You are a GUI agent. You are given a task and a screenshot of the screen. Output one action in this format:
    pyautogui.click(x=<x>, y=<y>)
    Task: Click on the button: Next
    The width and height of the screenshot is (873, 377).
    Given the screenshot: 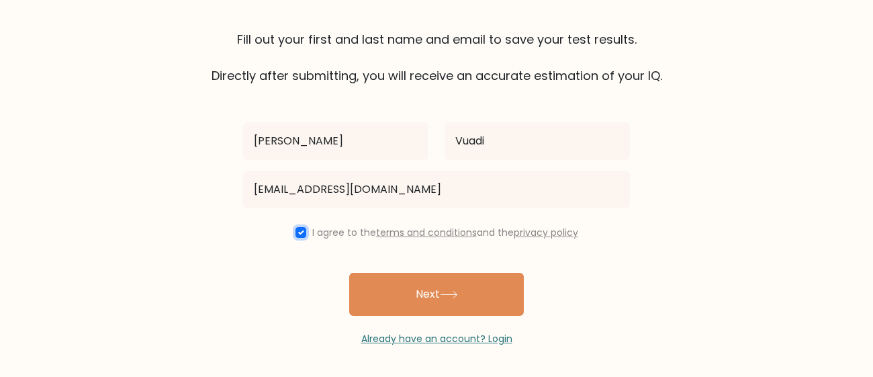 What is the action you would take?
    pyautogui.click(x=437, y=294)
    